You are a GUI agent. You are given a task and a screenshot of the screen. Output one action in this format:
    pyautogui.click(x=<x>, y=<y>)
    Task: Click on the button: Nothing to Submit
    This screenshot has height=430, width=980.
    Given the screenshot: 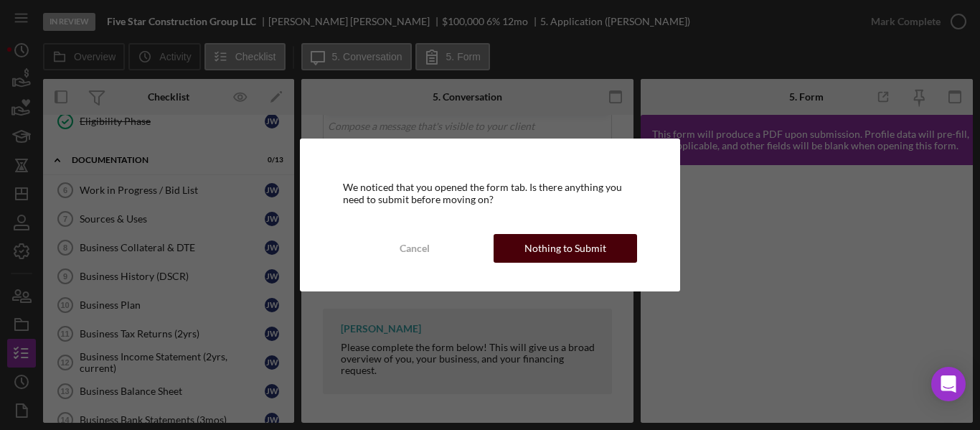 What is the action you would take?
    pyautogui.click(x=565, y=248)
    